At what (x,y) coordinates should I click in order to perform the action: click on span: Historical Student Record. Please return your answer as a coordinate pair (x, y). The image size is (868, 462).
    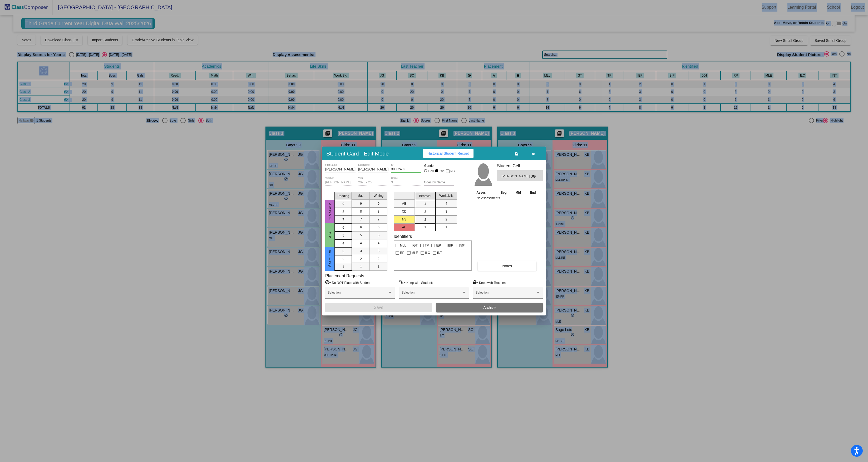
    Looking at the image, I should click on (448, 153).